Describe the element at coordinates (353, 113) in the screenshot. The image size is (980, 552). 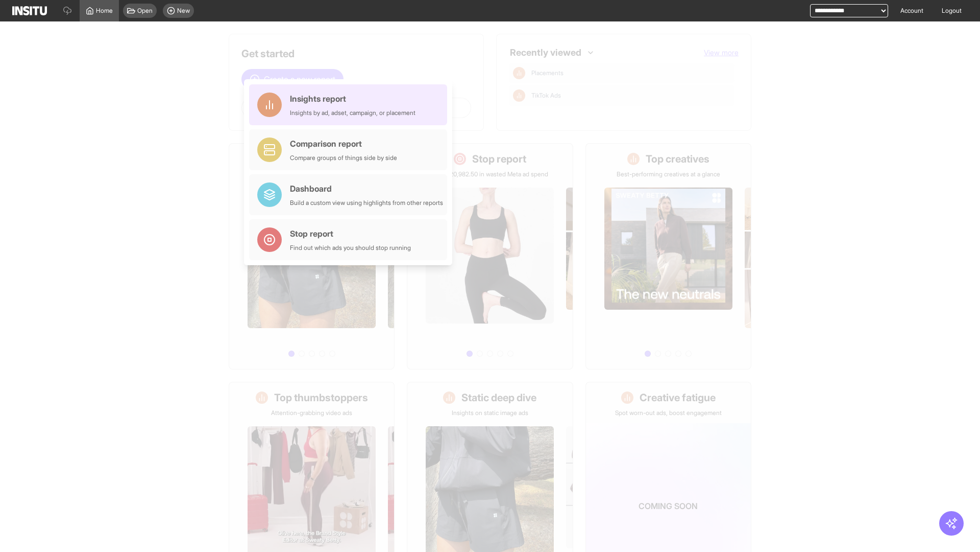
I see `div: Insights by ad, adset, campaign, or placement` at that location.